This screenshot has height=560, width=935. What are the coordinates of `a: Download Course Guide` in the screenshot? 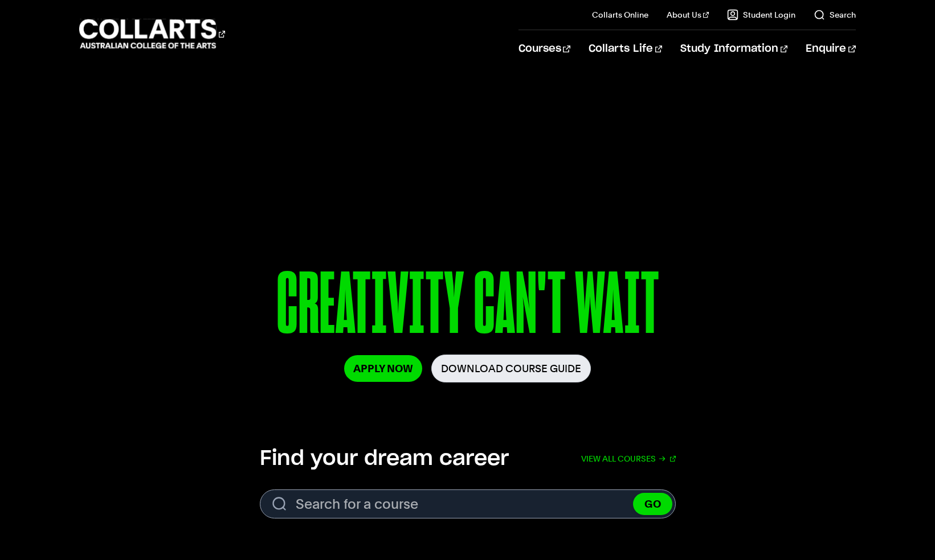 It's located at (511, 369).